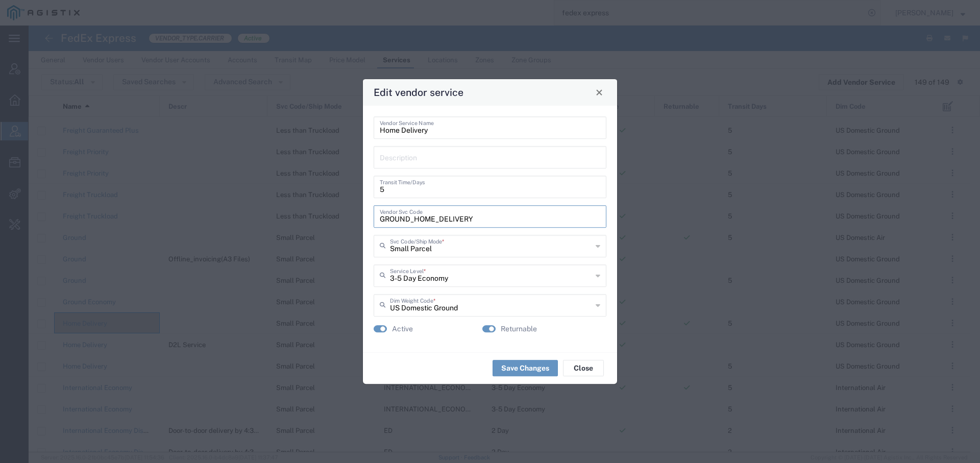 The height and width of the screenshot is (463, 980). Describe the element at coordinates (518, 329) in the screenshot. I see `agx-label: Returnable` at that location.